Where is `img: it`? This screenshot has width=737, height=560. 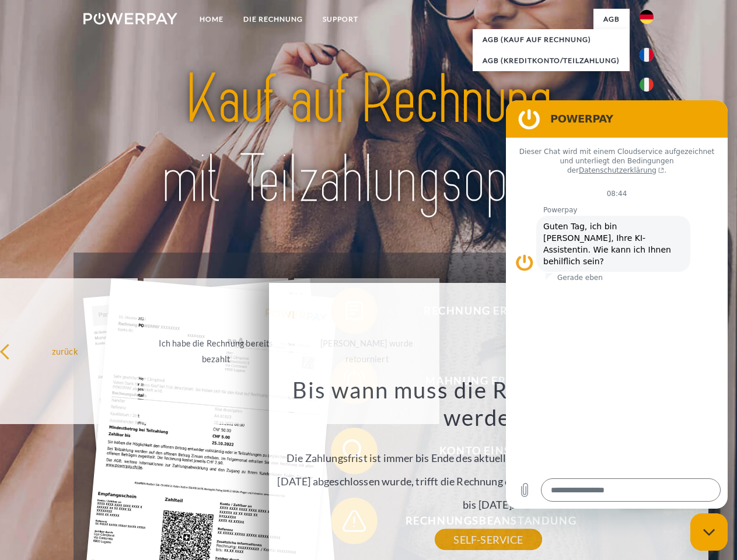
img: it is located at coordinates (646, 85).